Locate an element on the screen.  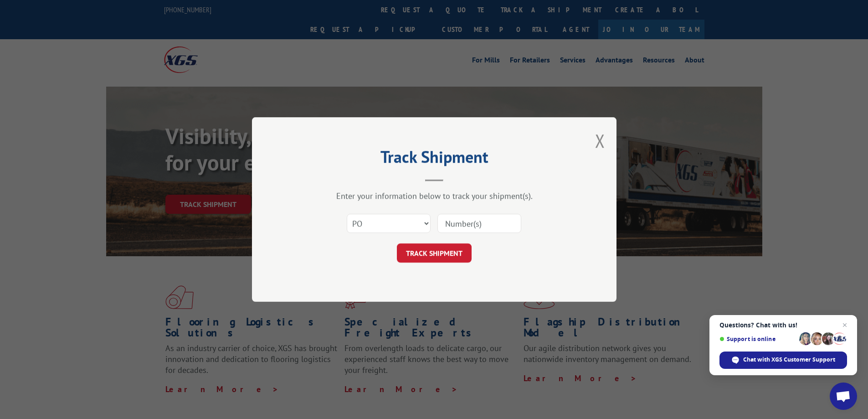
div: Chat with XGS Customer Support is located at coordinates (783, 360).